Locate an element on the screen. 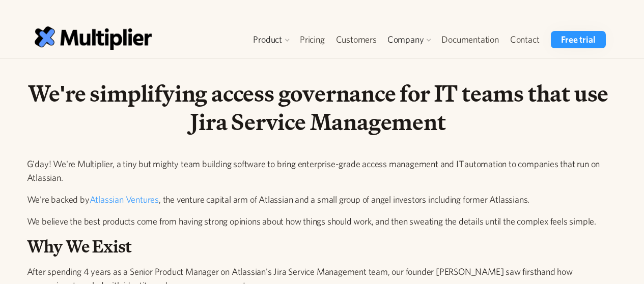 This screenshot has width=644, height=284. a: Free trial is located at coordinates (578, 40).